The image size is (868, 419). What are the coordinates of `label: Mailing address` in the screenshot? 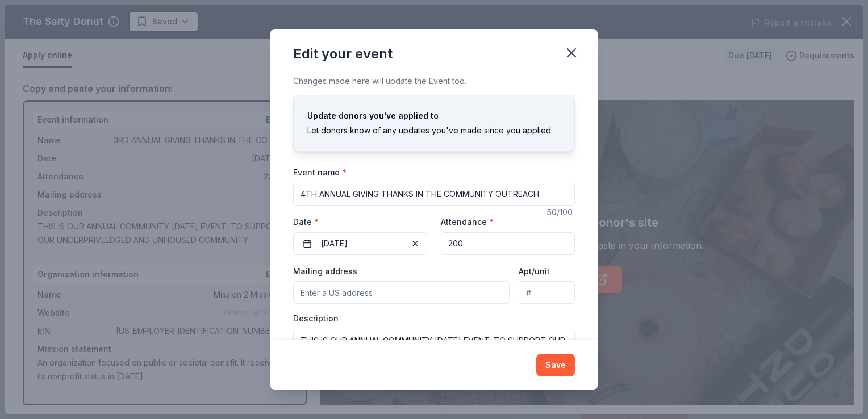 It's located at (325, 271).